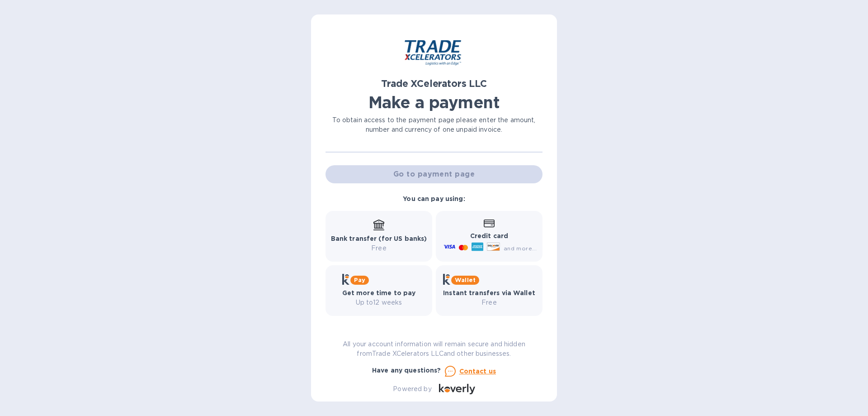 The height and width of the screenshot is (416, 868). Describe the element at coordinates (434, 102) in the screenshot. I see `h1: Make a payment` at that location.